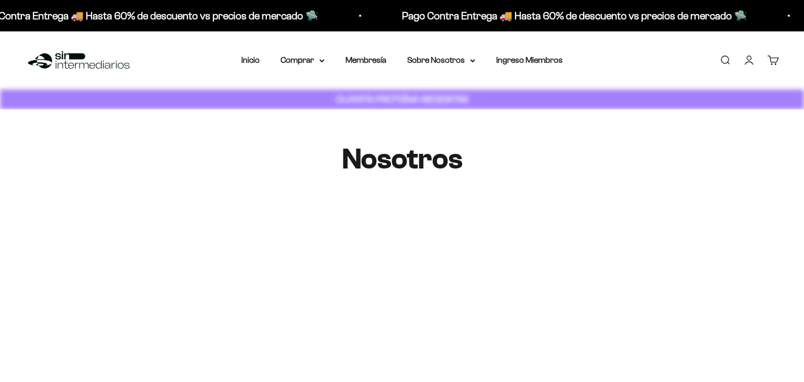 The width and height of the screenshot is (804, 382). I want to click on summary: Sobre Nosotros, so click(441, 60).